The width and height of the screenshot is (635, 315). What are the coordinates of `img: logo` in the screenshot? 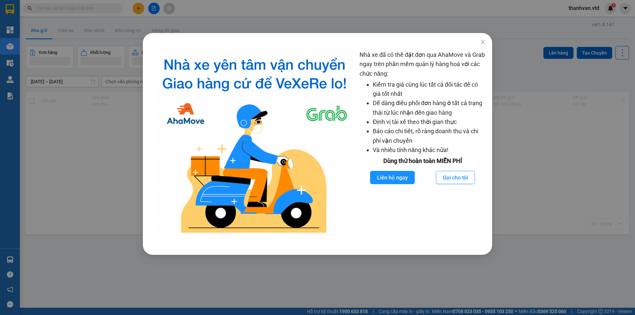 It's located at (254, 144).